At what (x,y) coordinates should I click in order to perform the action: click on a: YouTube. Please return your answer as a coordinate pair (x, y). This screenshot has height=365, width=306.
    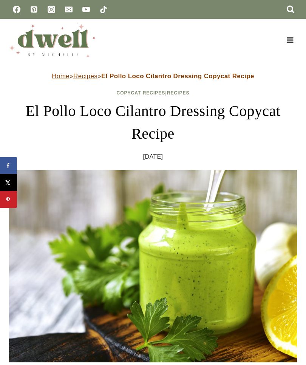
    Looking at the image, I should click on (86, 9).